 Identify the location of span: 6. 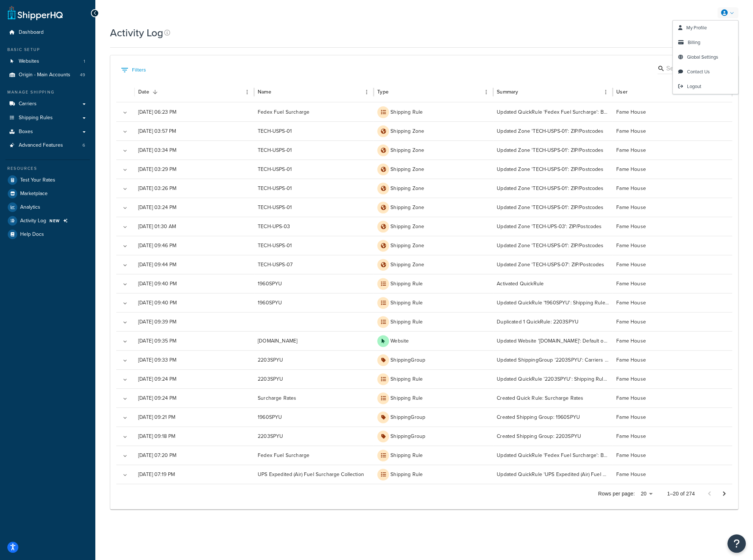
(84, 145).